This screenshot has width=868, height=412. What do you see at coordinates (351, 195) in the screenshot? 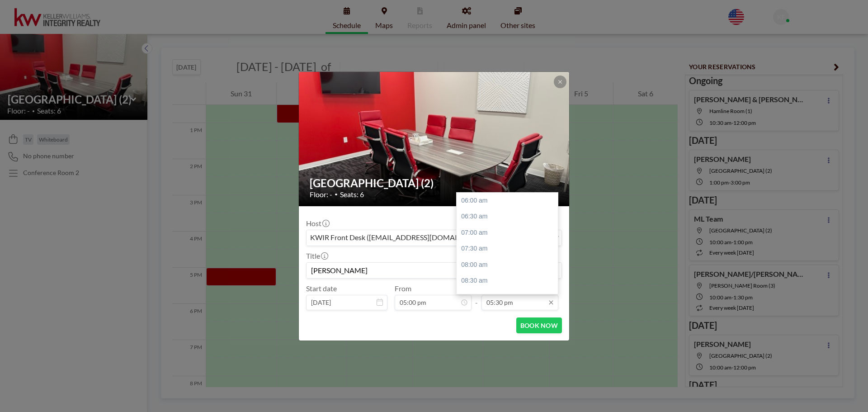
I see `span: Seats: 6` at bounding box center [351, 195].